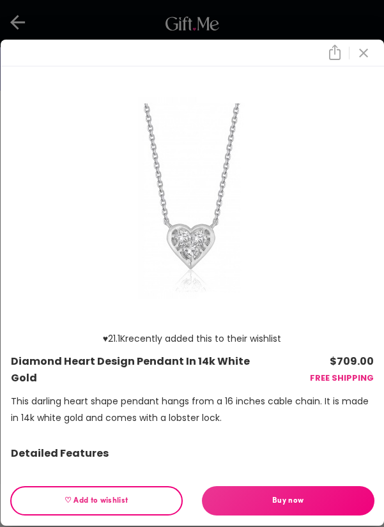 The height and width of the screenshot is (527, 384). Describe the element at coordinates (319, 378) in the screenshot. I see `p: FREE SHIPPING` at that location.